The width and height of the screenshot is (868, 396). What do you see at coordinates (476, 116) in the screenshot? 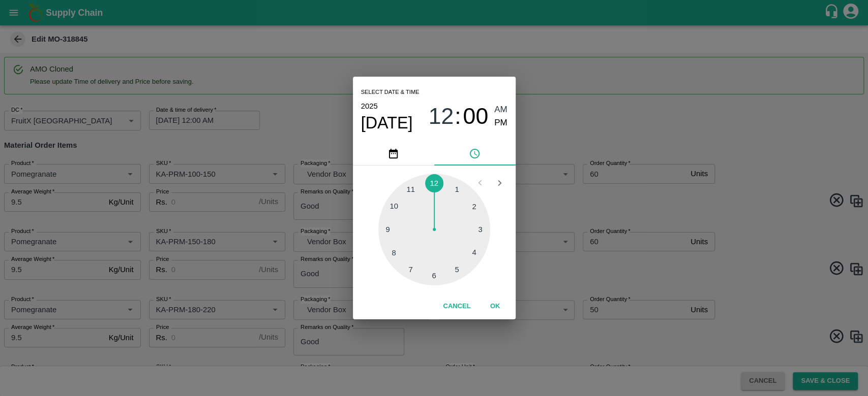
I see `button: 00` at bounding box center [476, 116].